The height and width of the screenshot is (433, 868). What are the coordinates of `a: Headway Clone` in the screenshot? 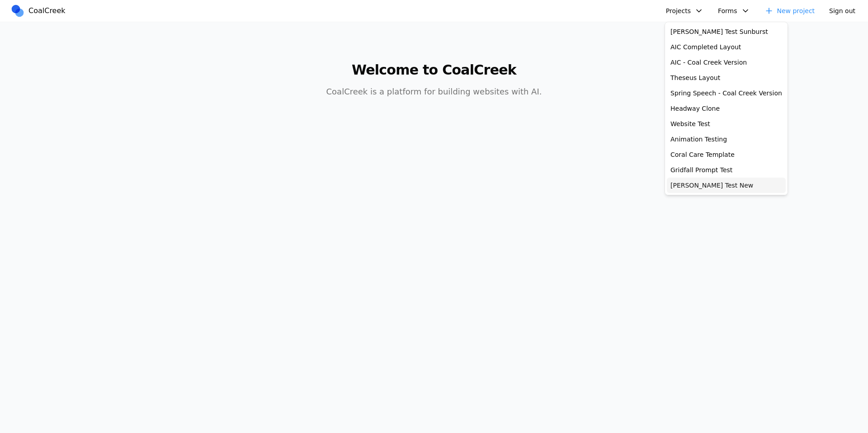 It's located at (726, 109).